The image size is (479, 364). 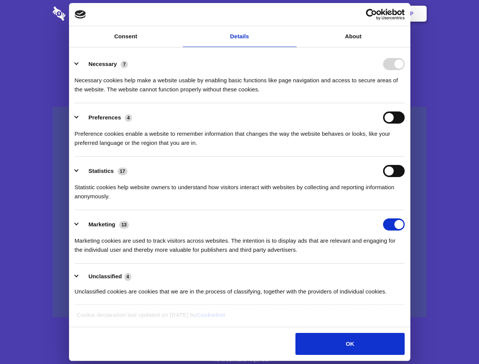 I want to click on a: Consent, so click(x=126, y=36).